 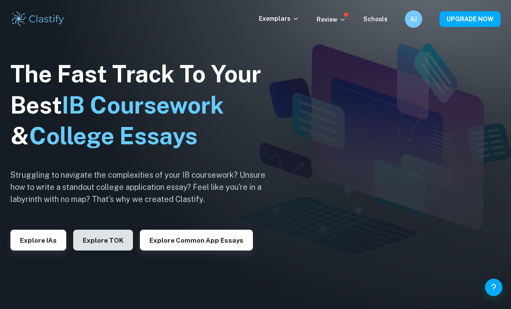 I want to click on h6: AJ, so click(x=413, y=19).